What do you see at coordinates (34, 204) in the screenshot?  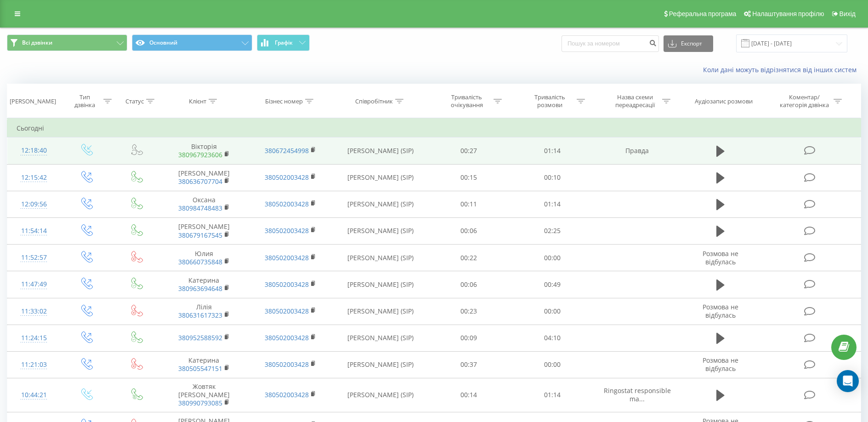 I see `div: 12:09:56` at bounding box center [34, 204].